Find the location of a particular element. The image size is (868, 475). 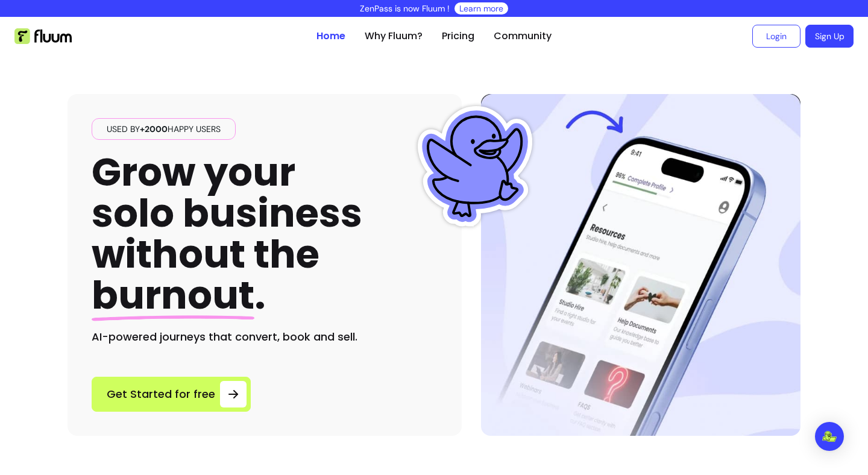

h2: AI-powered journeys that convert, book and sell. is located at coordinates (265, 337).